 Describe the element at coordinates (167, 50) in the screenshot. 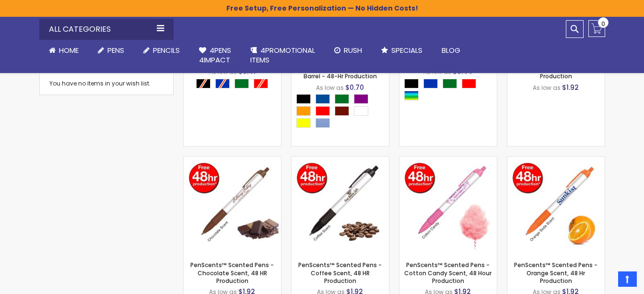

I see `span: Pencils` at that location.